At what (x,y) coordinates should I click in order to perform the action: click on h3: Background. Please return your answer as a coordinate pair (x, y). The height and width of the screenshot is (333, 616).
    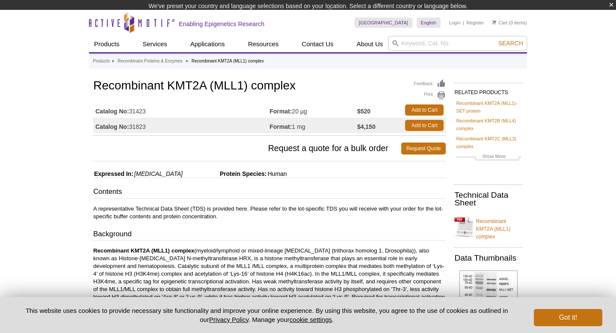
    Looking at the image, I should click on (270, 235).